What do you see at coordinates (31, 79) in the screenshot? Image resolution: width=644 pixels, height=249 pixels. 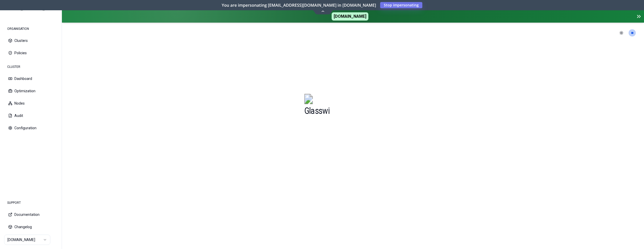 I see `button: Dashboard` at bounding box center [31, 79].